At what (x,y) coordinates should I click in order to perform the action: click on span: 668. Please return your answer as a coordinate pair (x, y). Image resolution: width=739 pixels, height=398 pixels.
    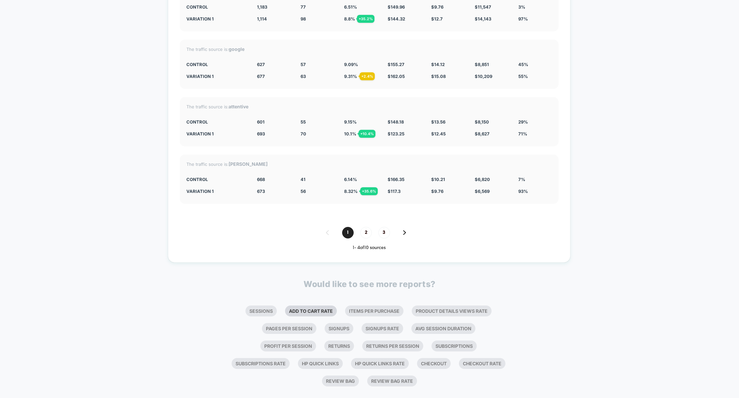
    Looking at the image, I should click on (261, 179).